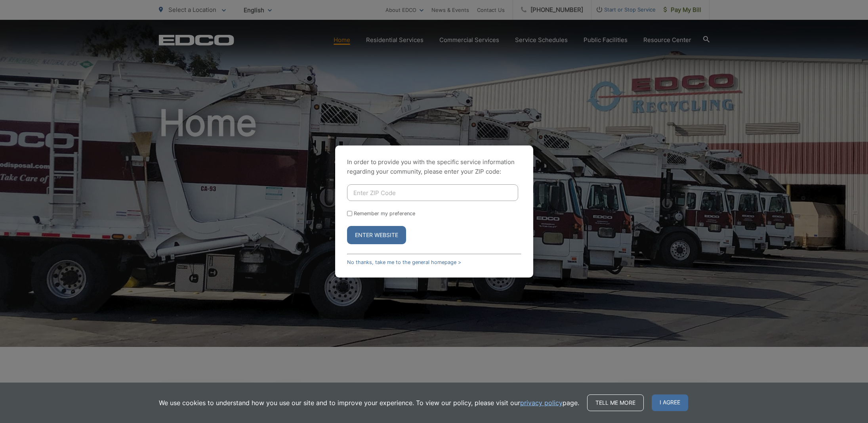 The image size is (868, 423). I want to click on p: We use cookies to understand how you use our site and to improve your experience. To view our pol..., so click(369, 403).